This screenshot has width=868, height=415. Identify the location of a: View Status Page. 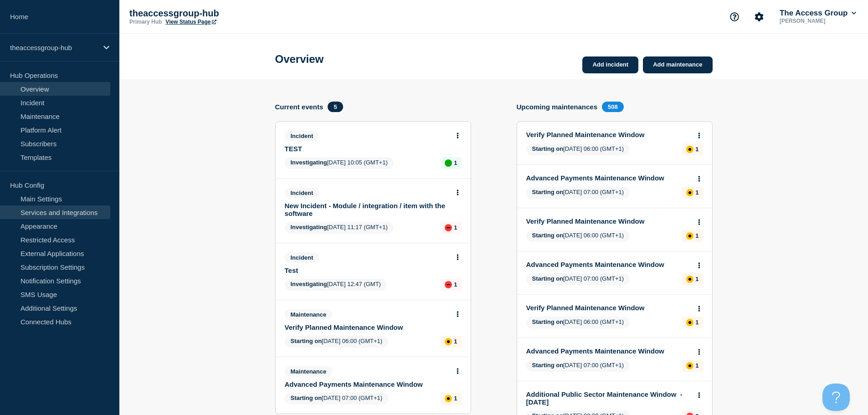
(191, 22).